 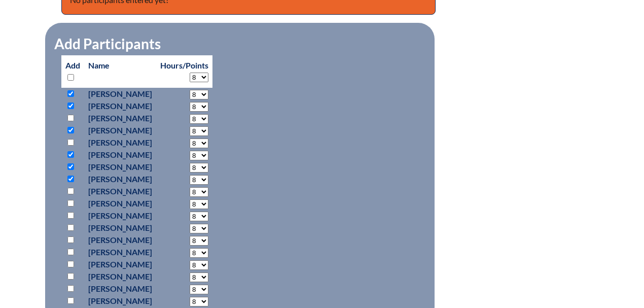 I want to click on legend: Add Participants, so click(x=108, y=44).